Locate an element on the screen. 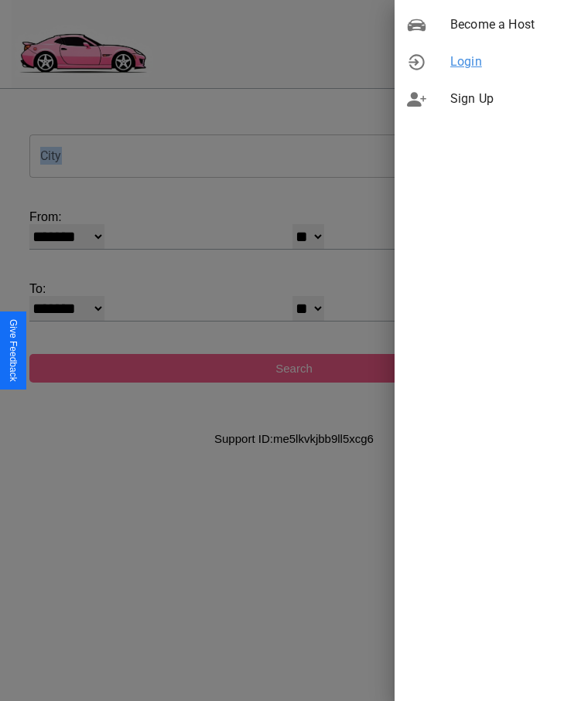  span: Sign Up is located at coordinates (513, 99).